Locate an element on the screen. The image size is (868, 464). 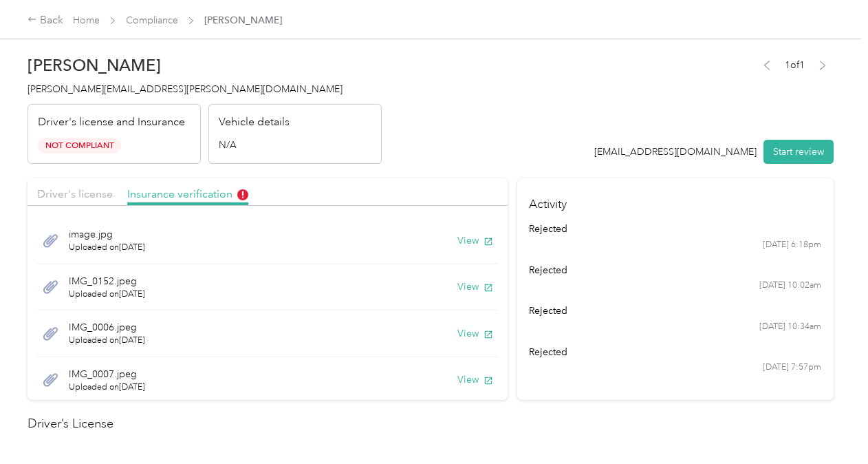
h2: Driver’s License is located at coordinates (430, 423).